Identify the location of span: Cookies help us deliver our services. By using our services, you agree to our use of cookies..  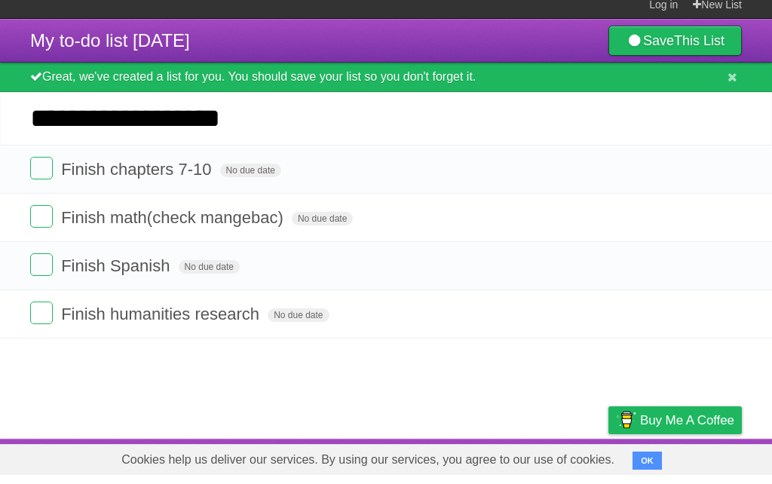
(368, 469).